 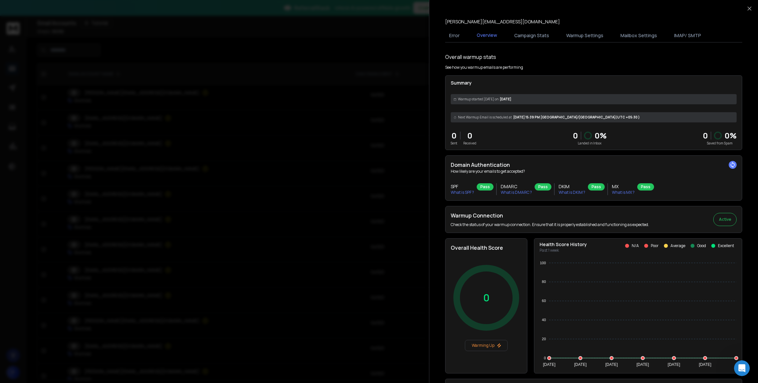 I want to click on h2: Domain Authentication, so click(x=593, y=165).